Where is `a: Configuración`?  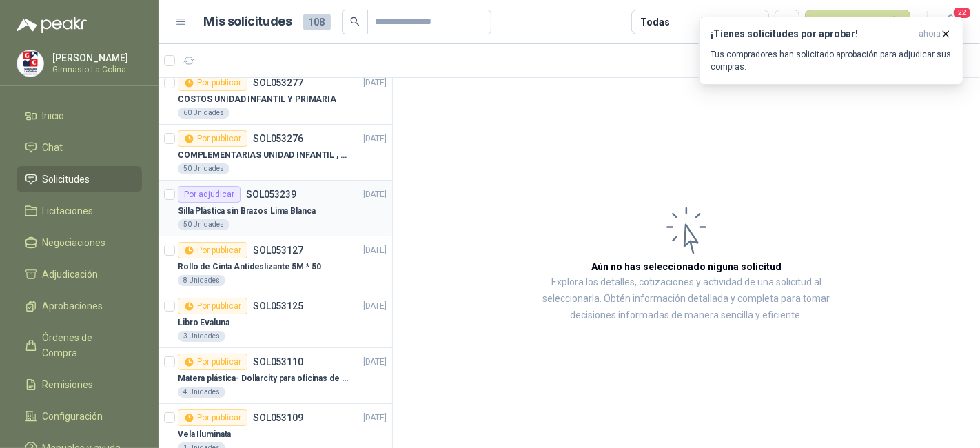
a: Configuración is located at coordinates (80, 416).